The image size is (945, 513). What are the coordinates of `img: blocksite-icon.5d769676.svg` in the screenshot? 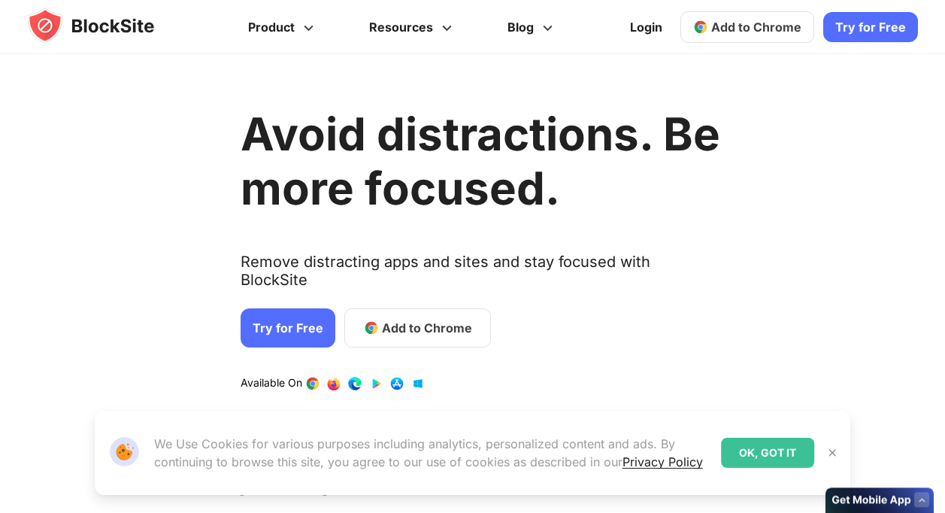 It's located at (105, 26).